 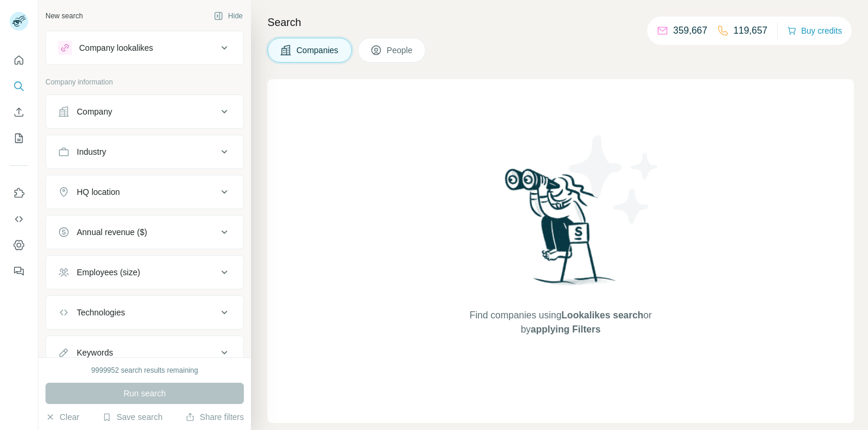 What do you see at coordinates (95, 353) in the screenshot?
I see `div: Keywords` at bounding box center [95, 353].